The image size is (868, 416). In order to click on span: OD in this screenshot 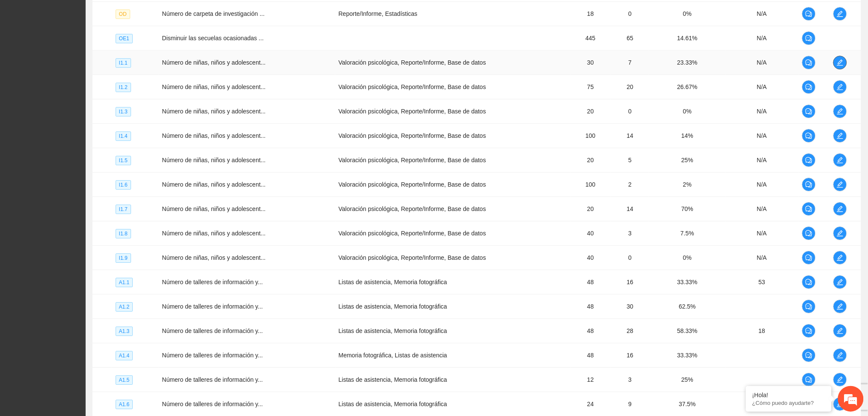, I will do `click(123, 14)`.